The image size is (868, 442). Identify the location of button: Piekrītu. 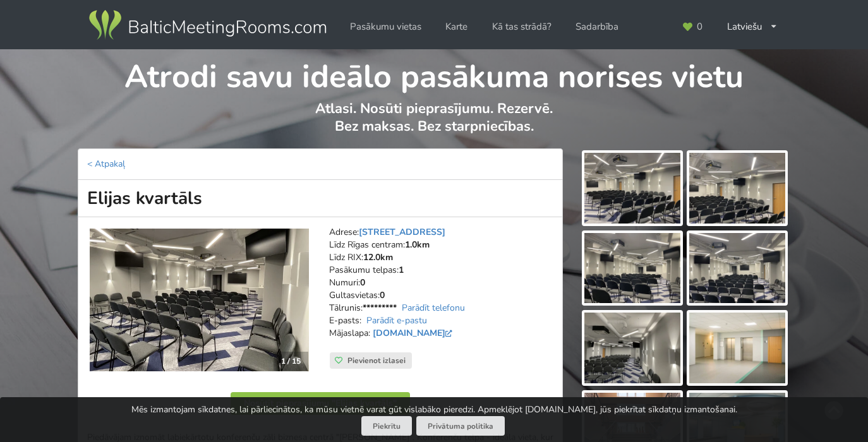
(386, 425).